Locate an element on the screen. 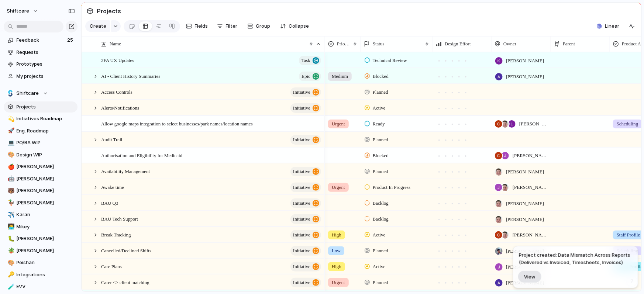  span: Staff Profile is located at coordinates (629, 235).